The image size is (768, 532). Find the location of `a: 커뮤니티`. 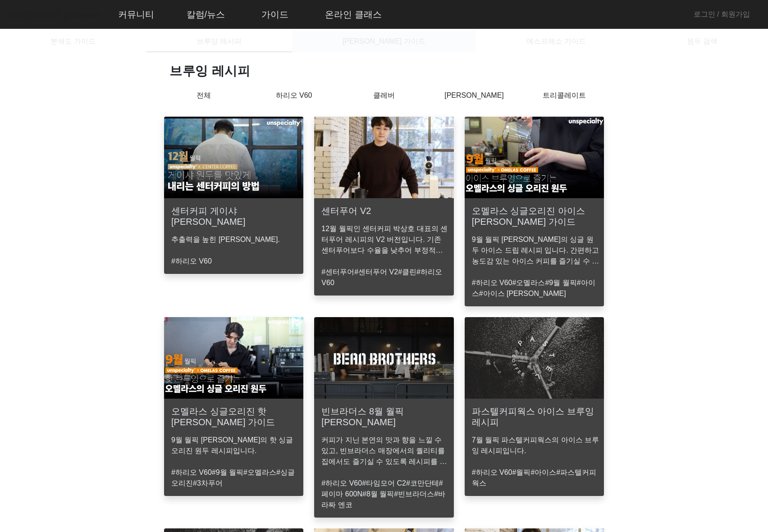

a: 커뮤니티 is located at coordinates (136, 15).